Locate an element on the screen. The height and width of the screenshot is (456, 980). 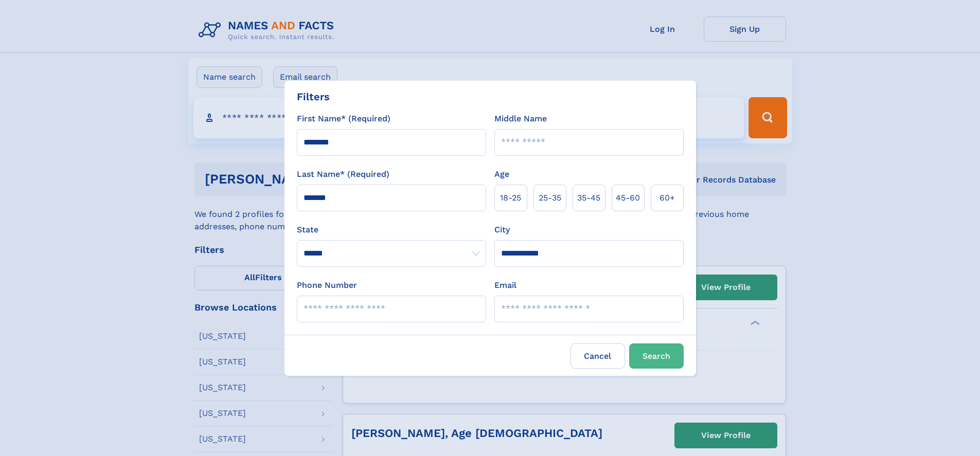
label: First Name* (Required) is located at coordinates (343, 119).